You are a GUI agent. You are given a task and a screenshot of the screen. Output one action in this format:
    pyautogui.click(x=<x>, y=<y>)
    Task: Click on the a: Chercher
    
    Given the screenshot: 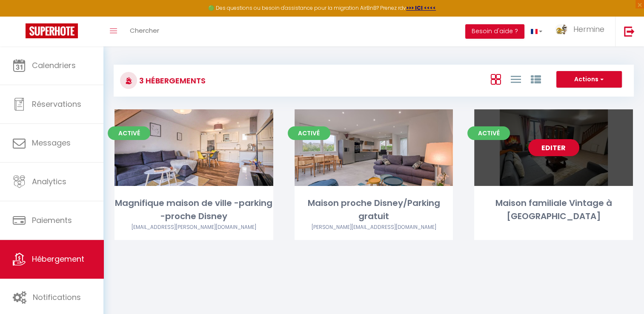 What is the action you would take?
    pyautogui.click(x=144, y=32)
    